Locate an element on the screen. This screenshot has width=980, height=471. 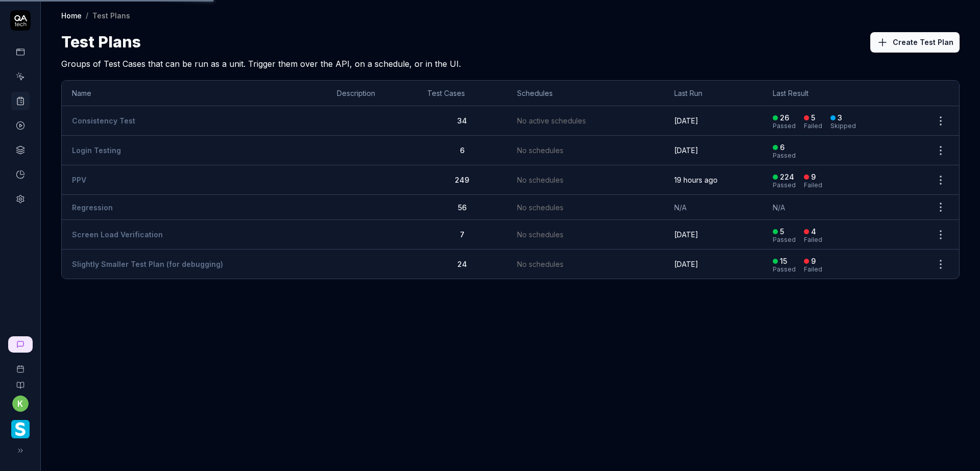
a: Documentation is located at coordinates (20, 382).